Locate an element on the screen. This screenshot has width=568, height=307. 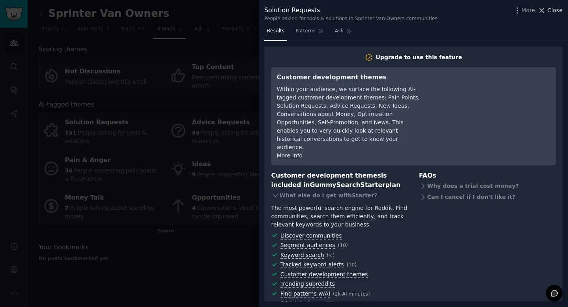
span: Close is located at coordinates (555, 10).